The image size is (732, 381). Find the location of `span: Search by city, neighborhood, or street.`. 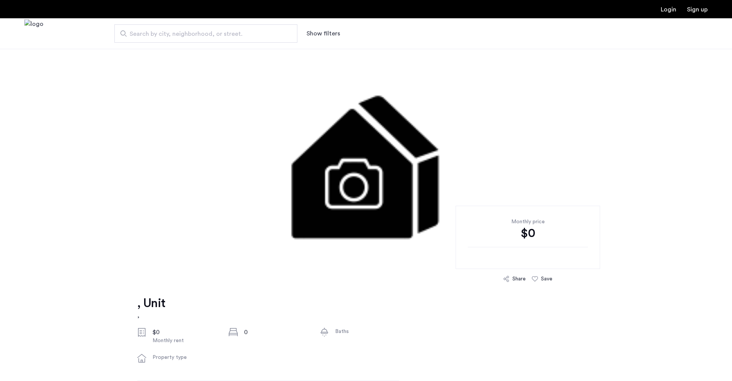

span: Search by city, neighborhood, or street. is located at coordinates (203, 34).